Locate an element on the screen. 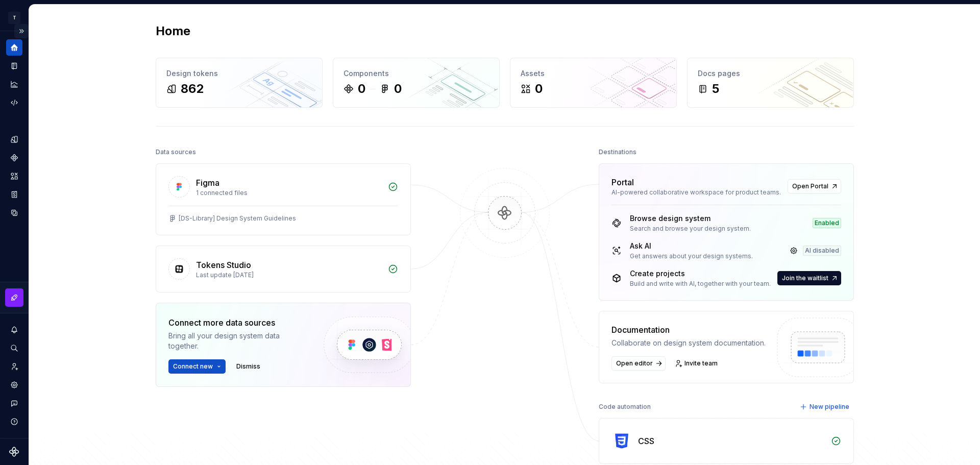 The image size is (980, 465). button: T is located at coordinates (14, 17).